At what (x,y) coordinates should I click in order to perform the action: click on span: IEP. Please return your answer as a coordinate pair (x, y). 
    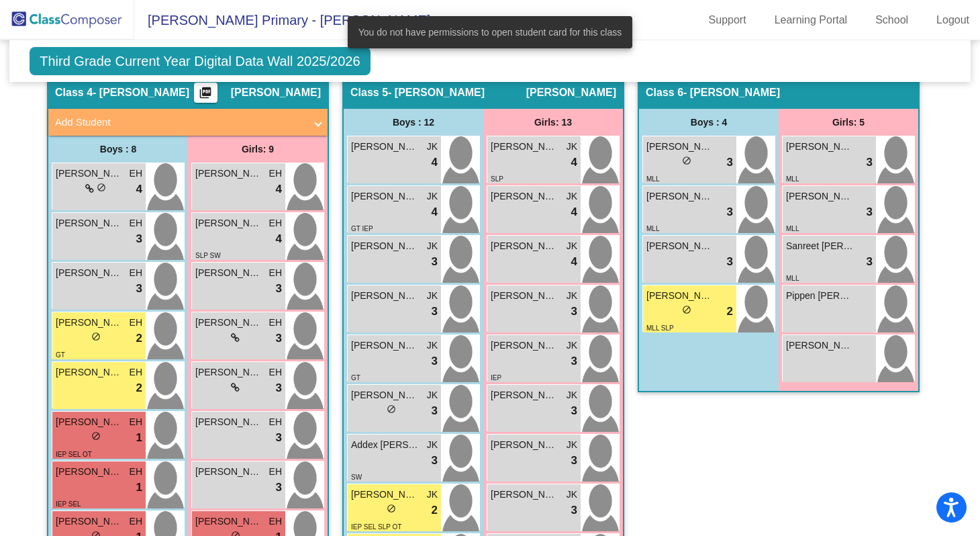
    Looking at the image, I should click on (496, 377).